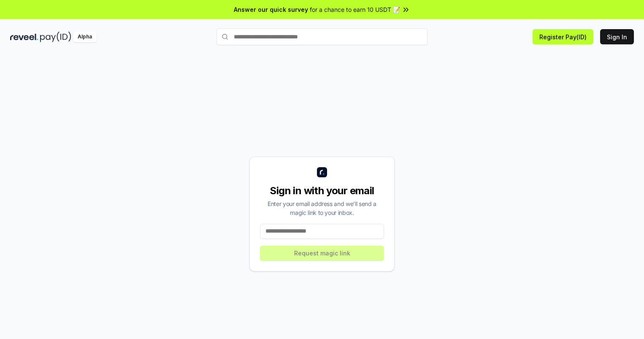  What do you see at coordinates (56, 37) in the screenshot?
I see `img: pay_id` at bounding box center [56, 37].